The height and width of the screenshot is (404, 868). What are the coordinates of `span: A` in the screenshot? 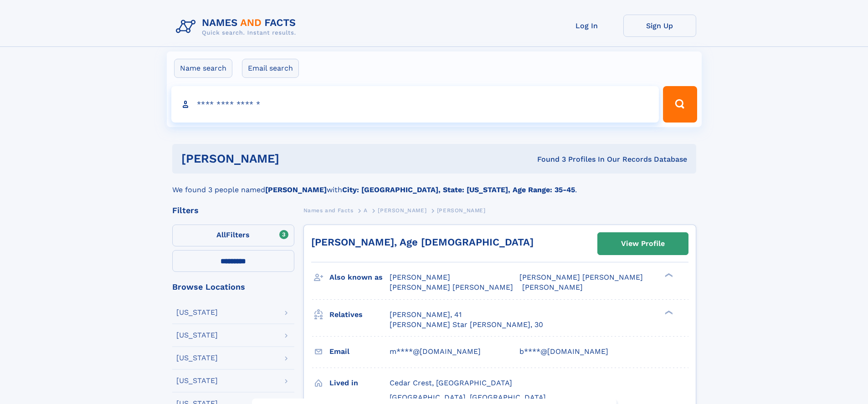 It's located at (366, 211).